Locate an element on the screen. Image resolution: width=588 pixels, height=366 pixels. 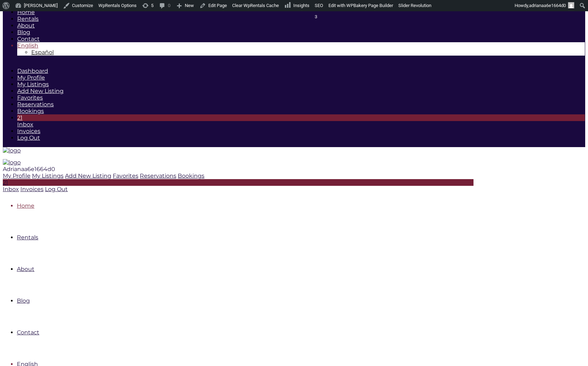
a: 21Inbox is located at coordinates (301, 121).